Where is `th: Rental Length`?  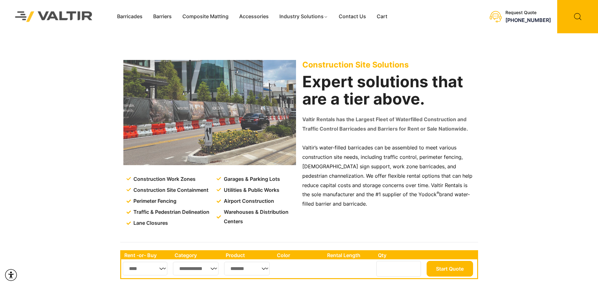 th: Rental Length is located at coordinates (350, 255).